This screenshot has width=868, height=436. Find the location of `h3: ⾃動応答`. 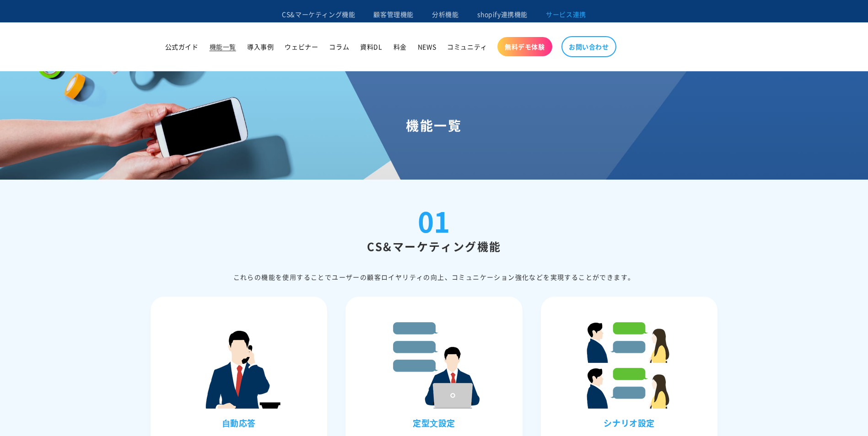

h3: ⾃動応答 is located at coordinates (239, 423).